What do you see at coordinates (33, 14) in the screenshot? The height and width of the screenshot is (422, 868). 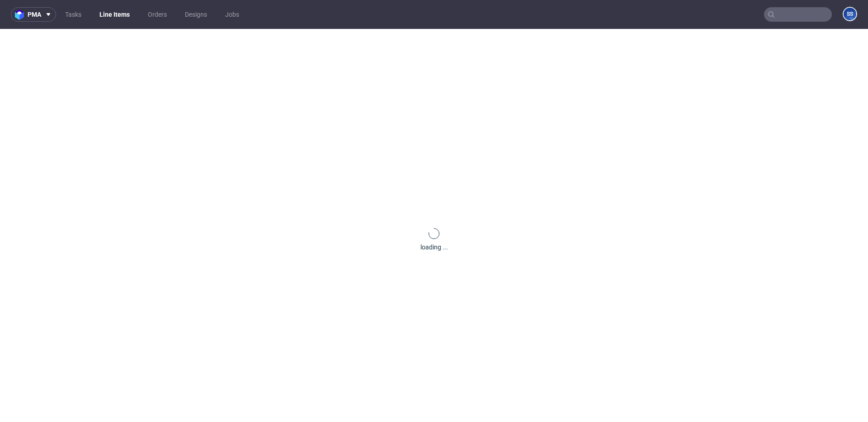 I see `button: pma` at bounding box center [33, 14].